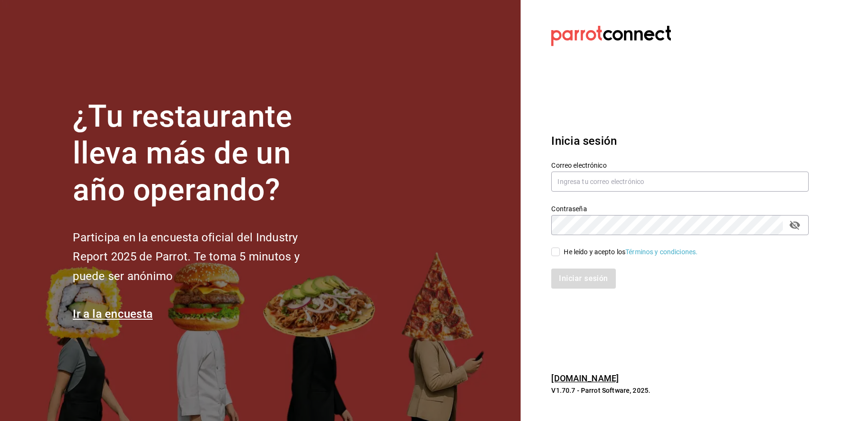 The image size is (868, 421). I want to click on p: V1.70.7 - Parrot Software, 2025., so click(680, 391).